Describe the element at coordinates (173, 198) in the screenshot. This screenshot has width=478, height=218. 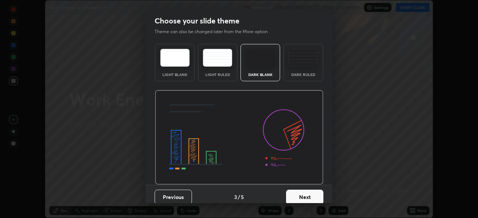
I see `button: Previous` at that location.